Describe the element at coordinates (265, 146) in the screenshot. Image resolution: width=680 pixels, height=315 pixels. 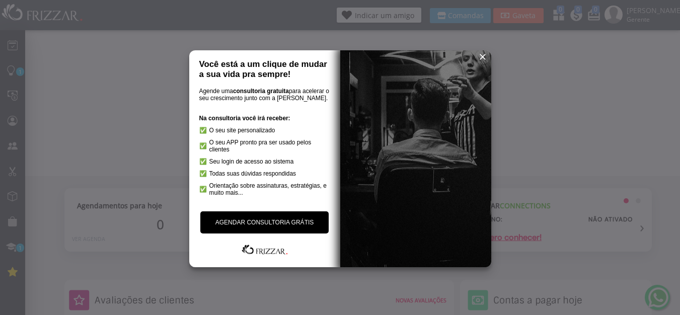
I see `li: O seu APP pronto pra ser usado pelos clientes` at that location.